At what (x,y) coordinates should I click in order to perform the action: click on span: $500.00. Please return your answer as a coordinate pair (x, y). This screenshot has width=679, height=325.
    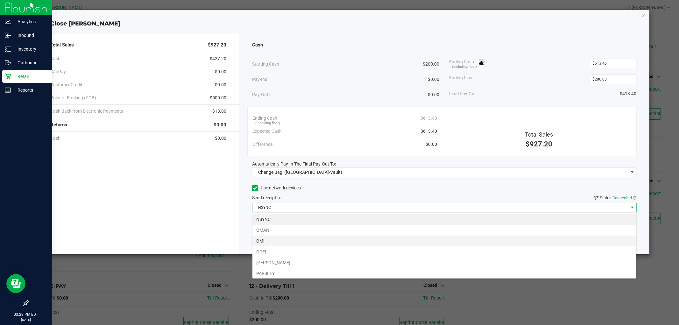
    Looking at the image, I should click on (218, 98).